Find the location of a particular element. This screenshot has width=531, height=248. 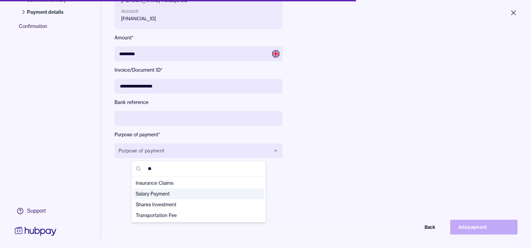

span: Salary Payment is located at coordinates (195, 194).